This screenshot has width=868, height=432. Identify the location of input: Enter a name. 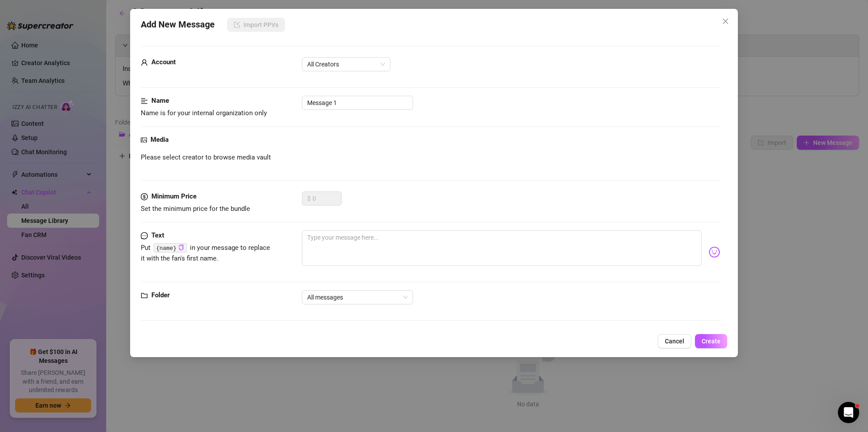
(357, 102).